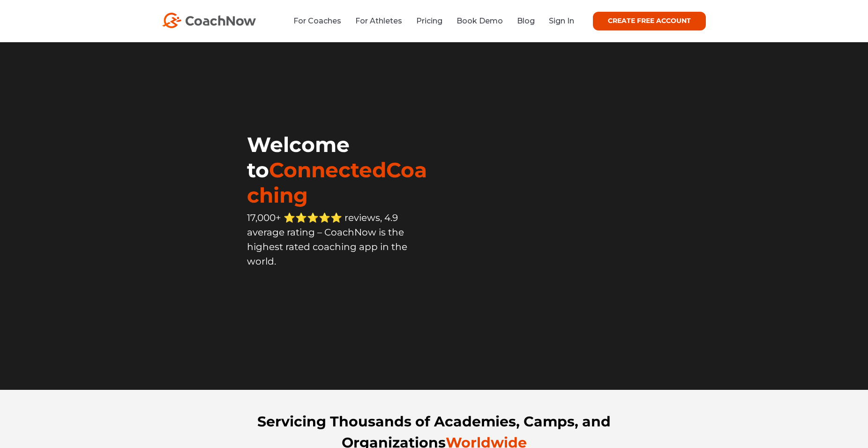  What do you see at coordinates (379, 21) in the screenshot?
I see `a: For Athletes` at bounding box center [379, 21].